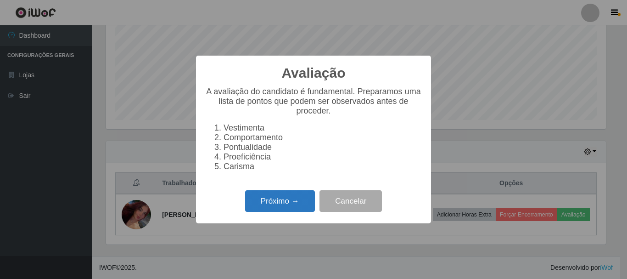 The width and height of the screenshot is (627, 279). Describe the element at coordinates (323, 147) in the screenshot. I see `li: Pontualidade` at that location.